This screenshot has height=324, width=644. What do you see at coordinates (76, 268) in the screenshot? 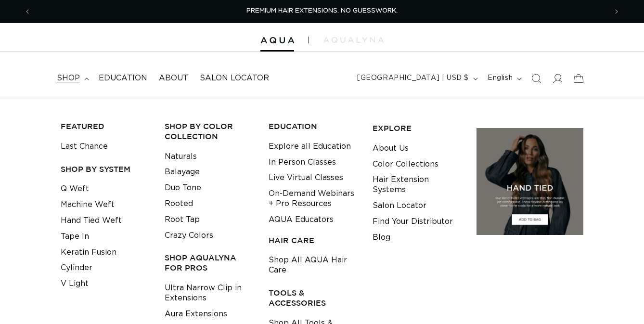
I see `a: Cylinder` at bounding box center [76, 268].